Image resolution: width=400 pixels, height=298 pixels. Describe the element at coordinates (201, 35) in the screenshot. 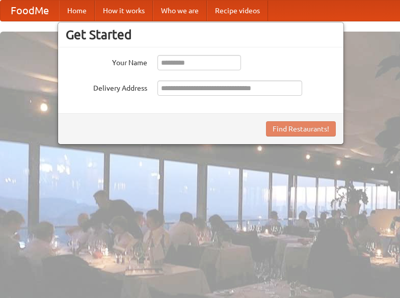

I see `h3: Get Started` at that location.